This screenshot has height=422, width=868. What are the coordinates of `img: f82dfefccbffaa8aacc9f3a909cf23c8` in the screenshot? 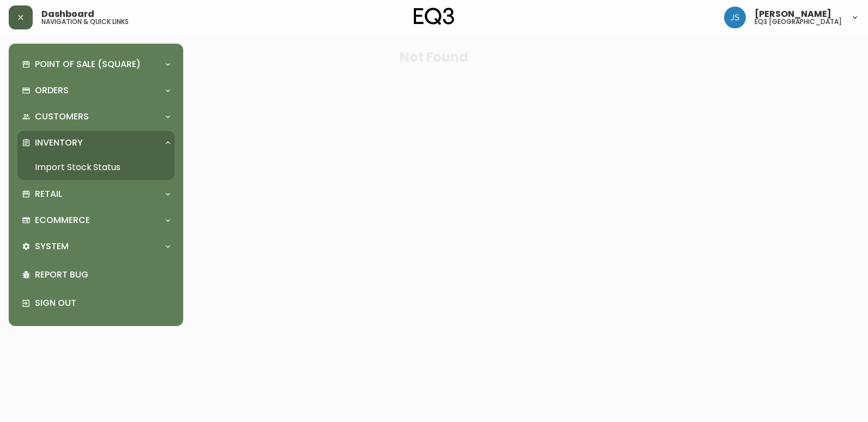 It's located at (735, 18).